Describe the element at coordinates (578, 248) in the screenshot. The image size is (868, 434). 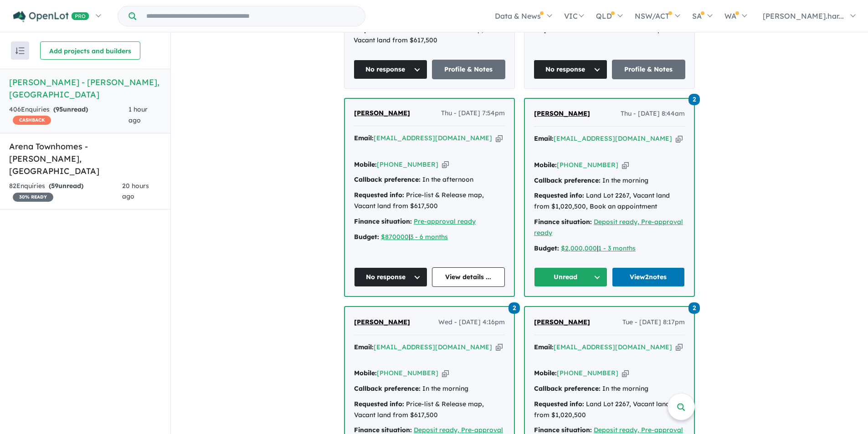
I see `a: $2,000,000` at that location.